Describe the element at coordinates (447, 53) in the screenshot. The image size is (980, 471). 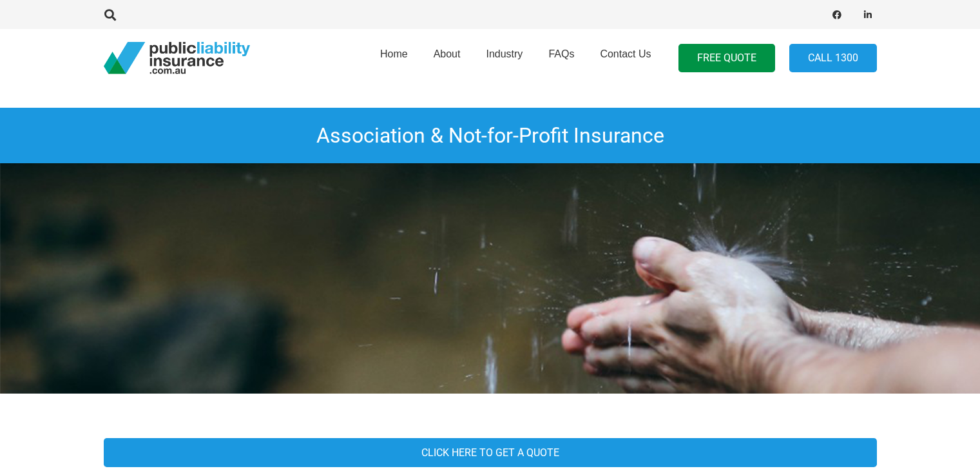
I see `span: About` at that location.